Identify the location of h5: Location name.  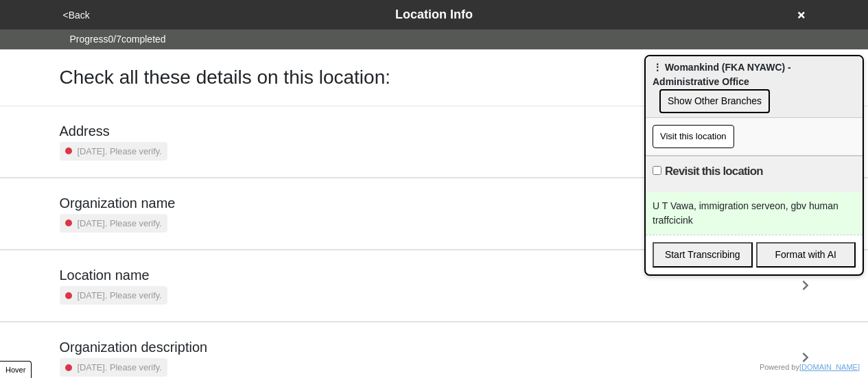
(114, 275).